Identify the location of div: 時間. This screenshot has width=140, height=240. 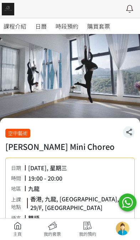
(18, 178).